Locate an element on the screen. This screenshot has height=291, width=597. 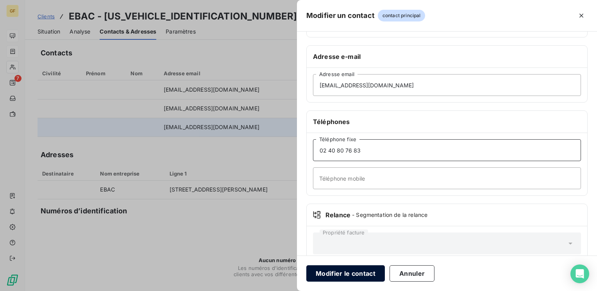
button: Annuler is located at coordinates (412, 274).